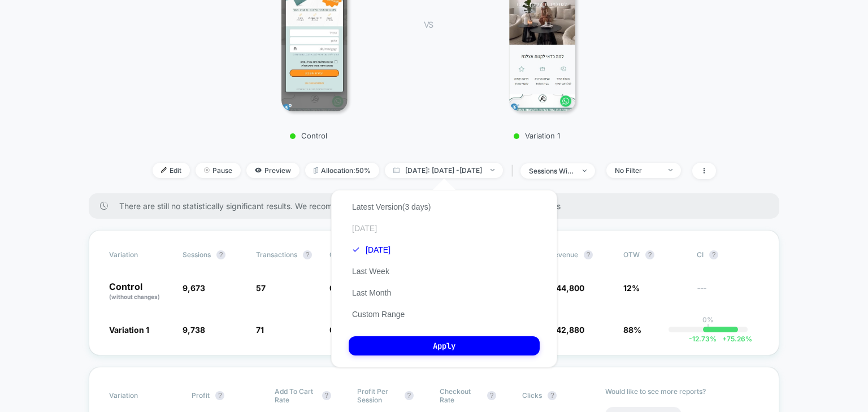 The height and width of the screenshot is (412, 868). What do you see at coordinates (571, 288) in the screenshot?
I see `span: 44,800` at bounding box center [571, 288].